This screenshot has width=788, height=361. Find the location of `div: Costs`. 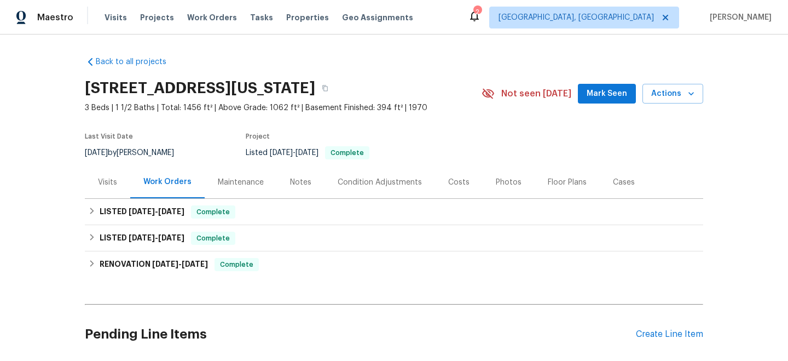

div: Costs is located at coordinates (459, 182).